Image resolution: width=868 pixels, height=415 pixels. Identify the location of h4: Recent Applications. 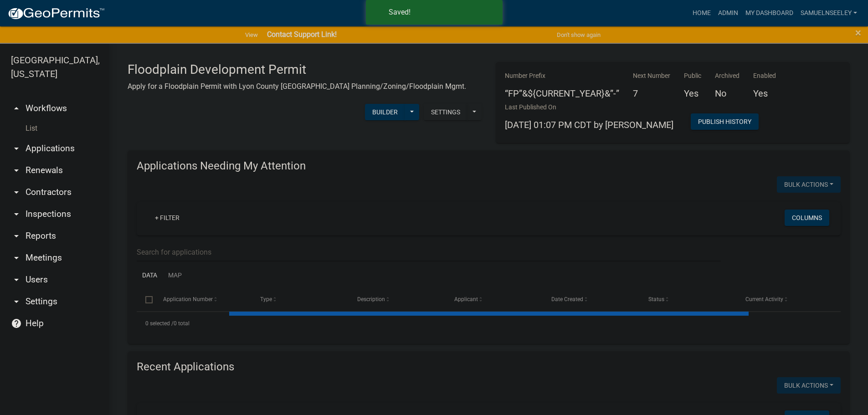
(488, 367).